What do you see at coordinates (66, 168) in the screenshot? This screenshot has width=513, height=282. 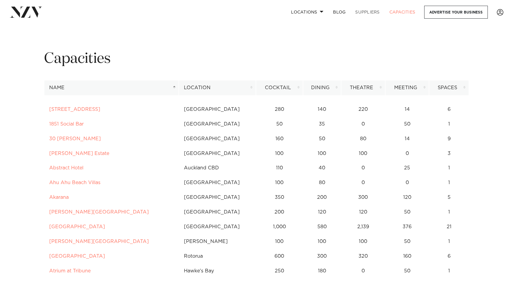 I see `a: Abstract Hotel` at bounding box center [66, 168].